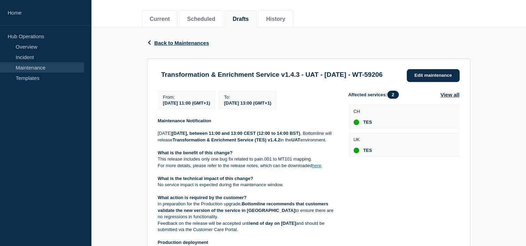 The height and width of the screenshot is (246, 526). What do you see at coordinates (187, 97) in the screenshot?
I see `p: From :` at bounding box center [187, 97].